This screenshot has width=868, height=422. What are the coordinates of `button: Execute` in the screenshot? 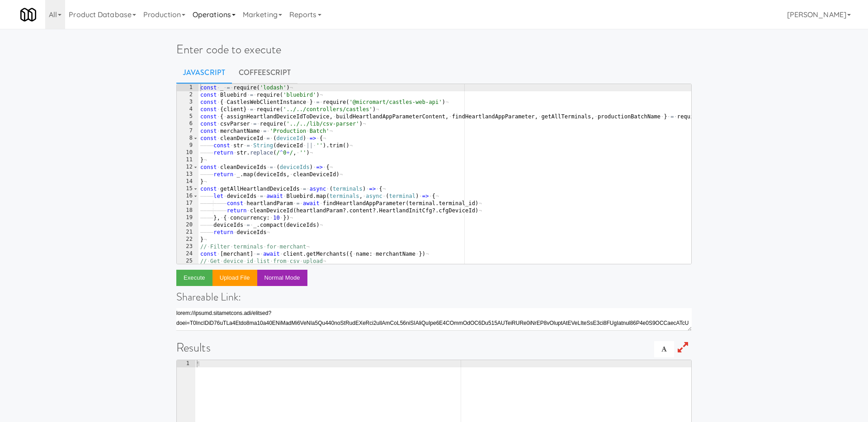 It's located at (194, 278).